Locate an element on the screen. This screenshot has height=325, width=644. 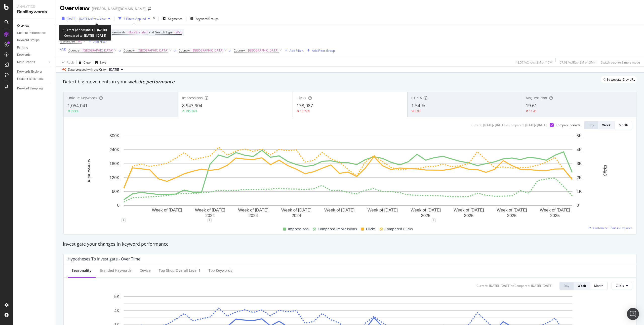
span: Avg. Position is located at coordinates (536, 98).